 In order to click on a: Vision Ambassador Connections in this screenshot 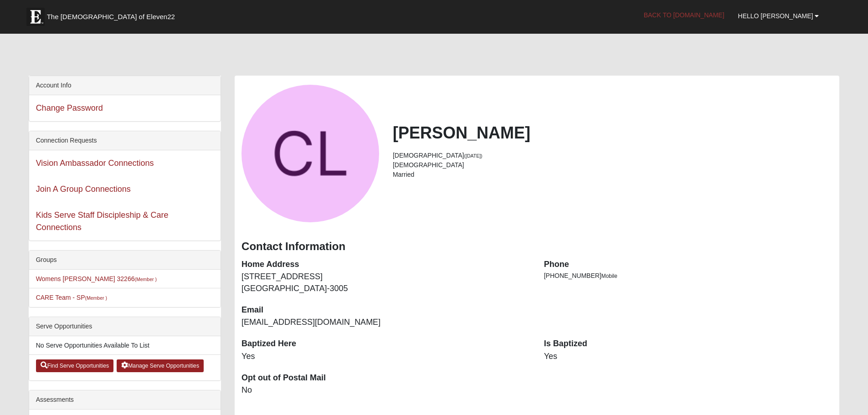, I will do `click(95, 163)`.